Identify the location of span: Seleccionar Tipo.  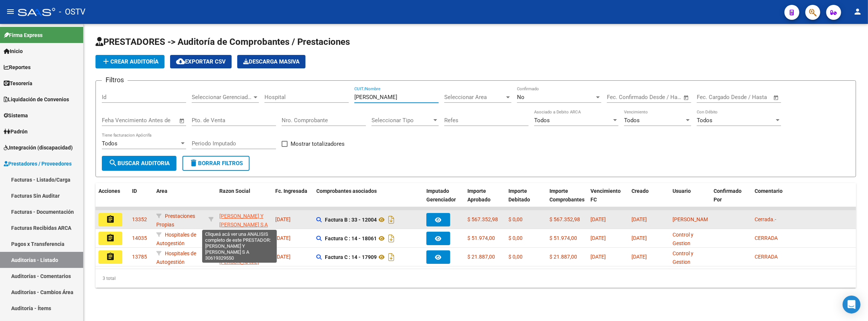
(402, 120).